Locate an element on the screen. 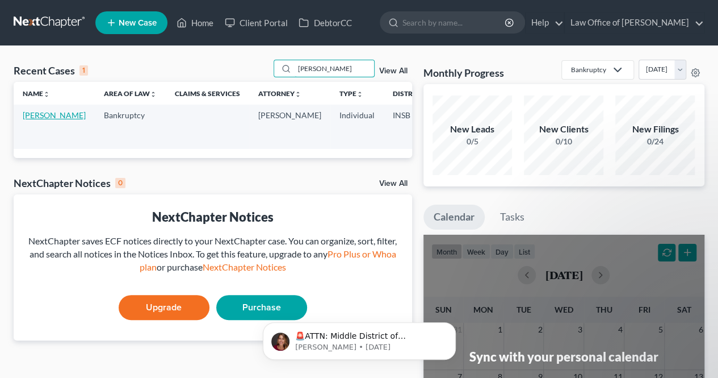 This screenshot has width=718, height=378. div: New Clients is located at coordinates (564, 129).